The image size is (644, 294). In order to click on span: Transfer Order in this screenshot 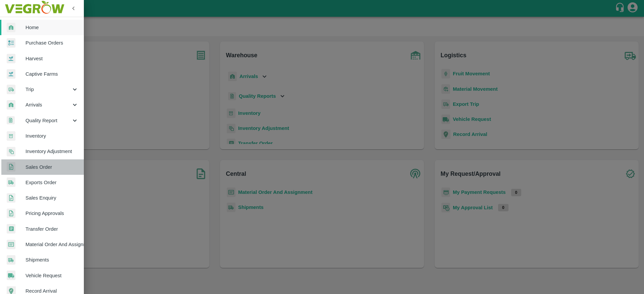, I will do `click(52, 229)`.